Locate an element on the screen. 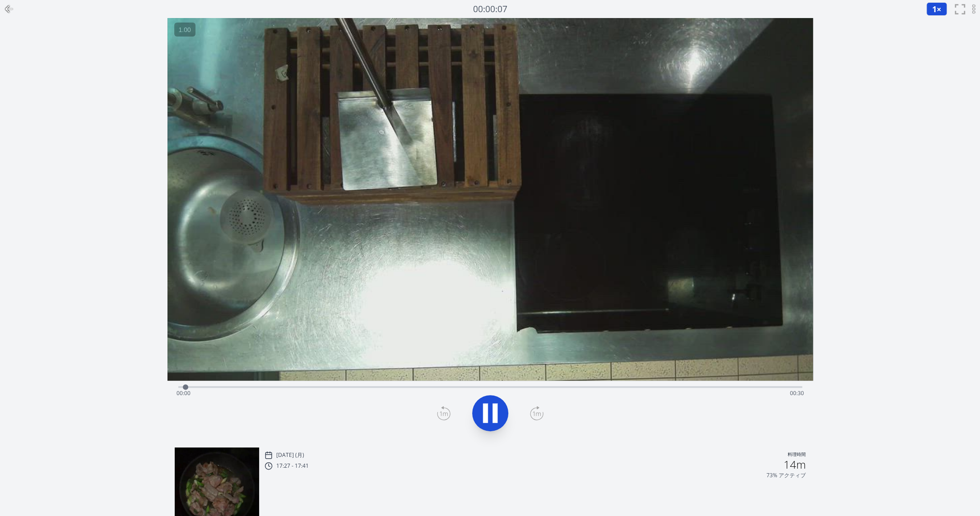  span: 00:30 is located at coordinates (797, 393).